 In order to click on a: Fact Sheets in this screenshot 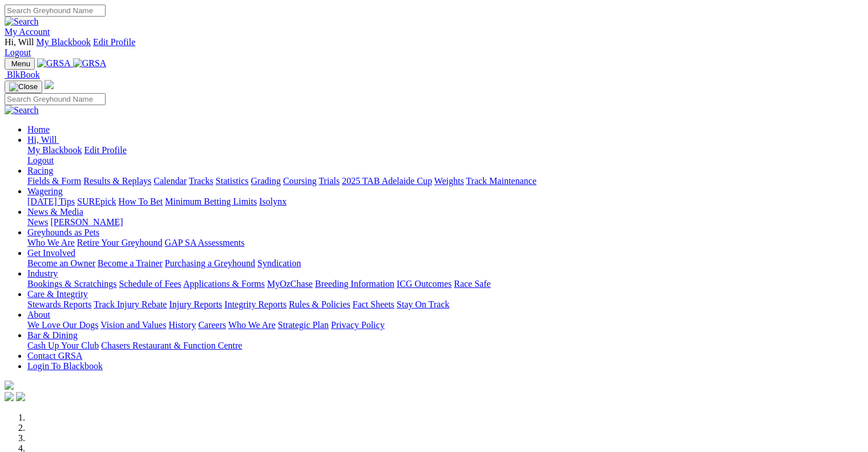, I will do `click(373, 304)`.